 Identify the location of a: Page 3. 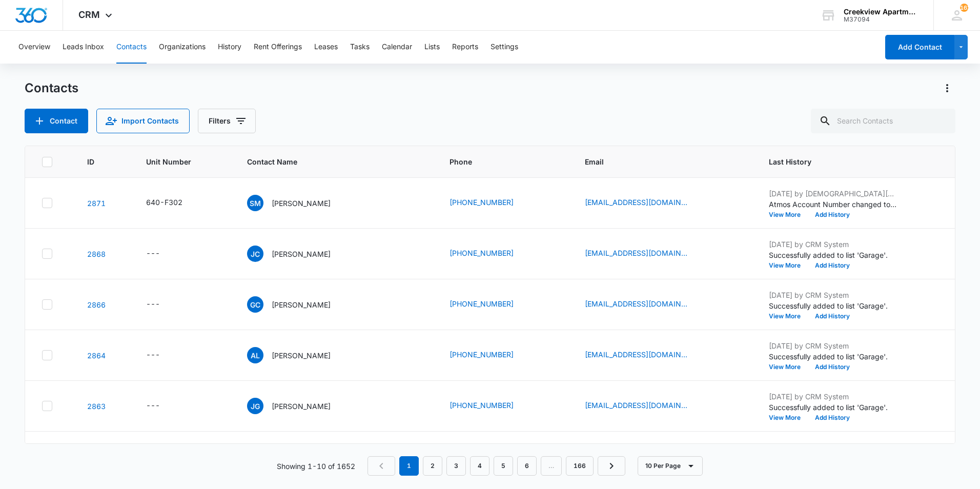
(456, 466).